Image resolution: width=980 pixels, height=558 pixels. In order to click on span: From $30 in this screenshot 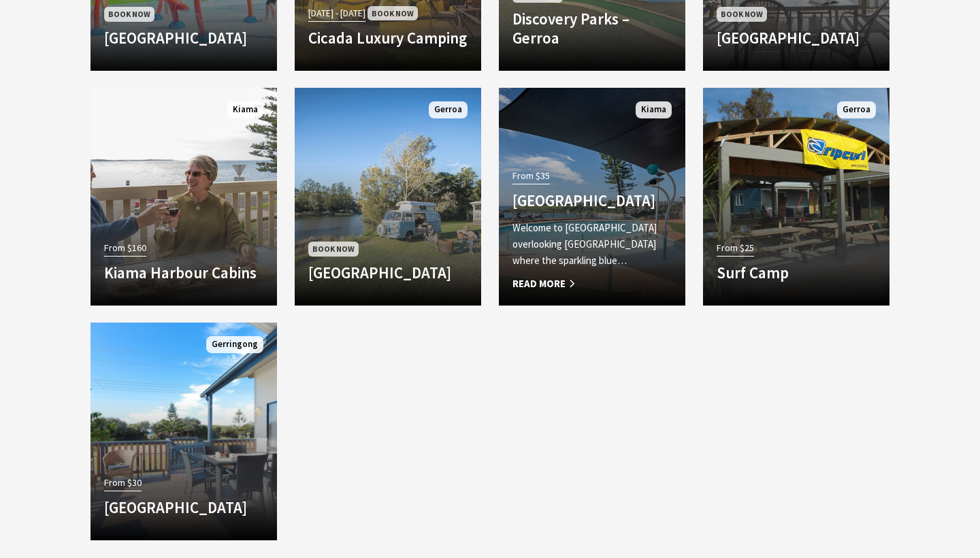, I will do `click(122, 482)`.